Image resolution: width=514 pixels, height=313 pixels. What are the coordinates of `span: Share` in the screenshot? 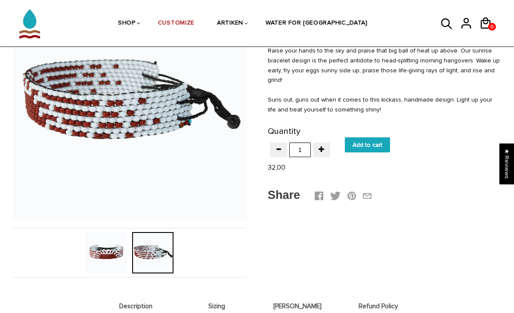 It's located at (284, 195).